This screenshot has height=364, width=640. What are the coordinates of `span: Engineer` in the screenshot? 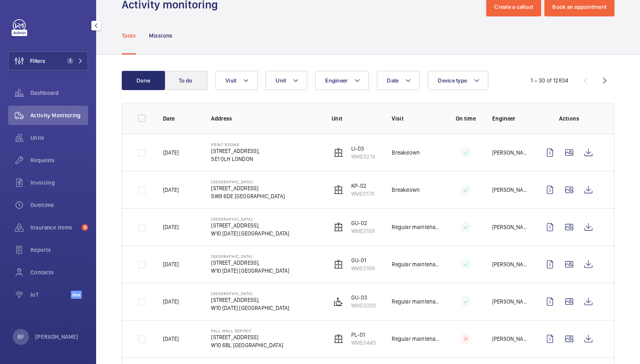 It's located at (336, 81).